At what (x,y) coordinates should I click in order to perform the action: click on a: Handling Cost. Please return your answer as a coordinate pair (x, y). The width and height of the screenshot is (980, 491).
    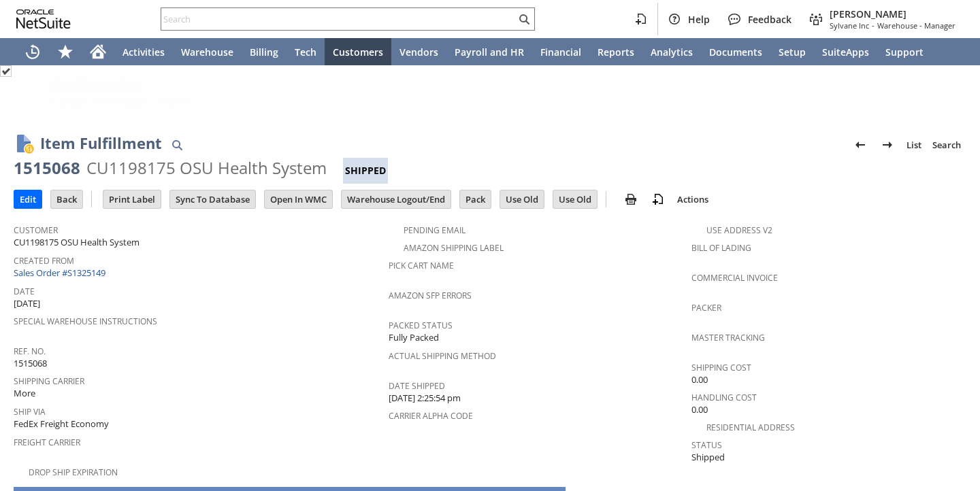
    Looking at the image, I should click on (724, 397).